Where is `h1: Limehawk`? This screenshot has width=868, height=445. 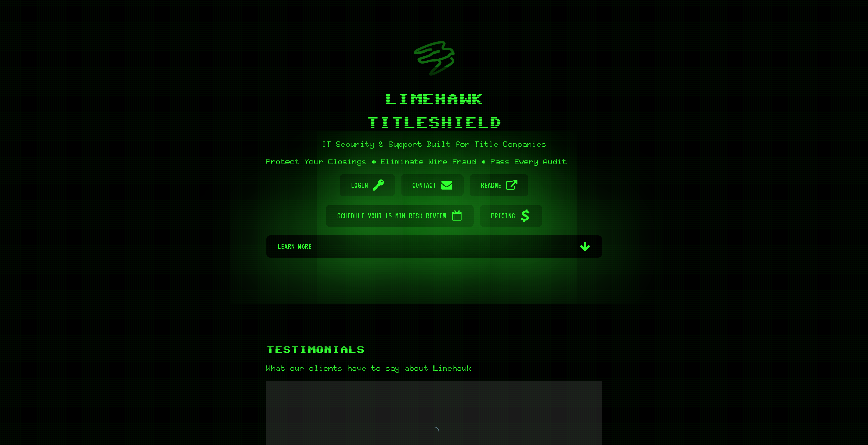
h1: Limehawk is located at coordinates (434, 99).